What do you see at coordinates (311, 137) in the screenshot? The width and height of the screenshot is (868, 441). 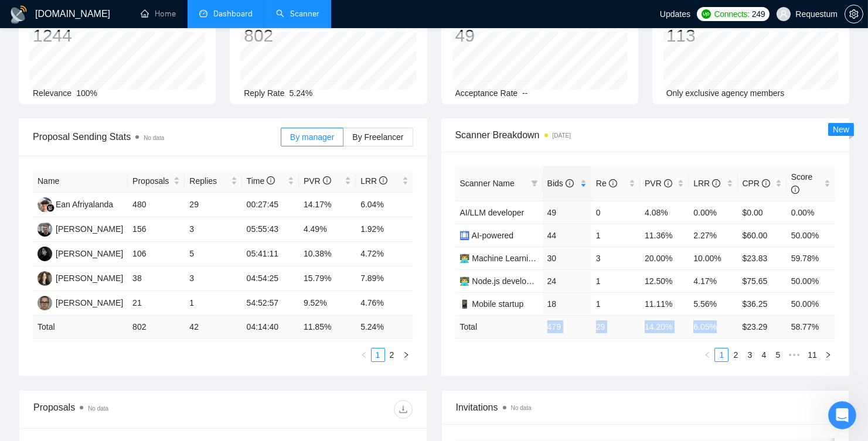 I see `span: By manager` at bounding box center [311, 137].